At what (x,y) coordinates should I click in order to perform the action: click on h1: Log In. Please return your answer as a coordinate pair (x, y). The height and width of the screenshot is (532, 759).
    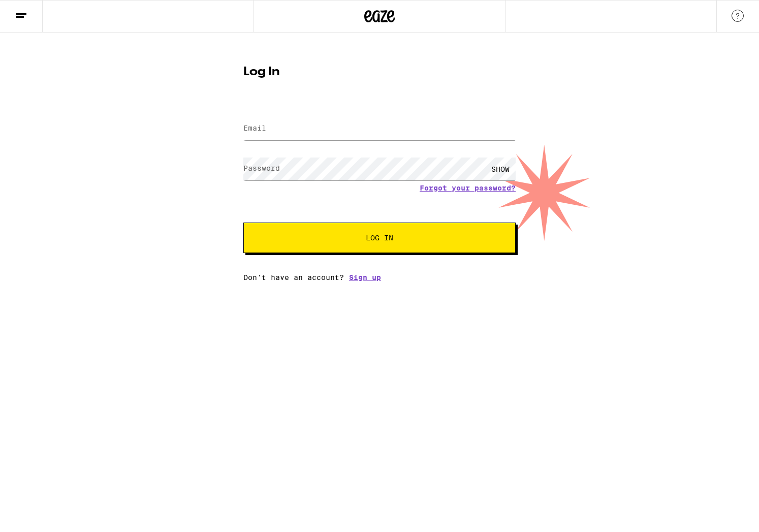
    Looking at the image, I should click on (380, 72).